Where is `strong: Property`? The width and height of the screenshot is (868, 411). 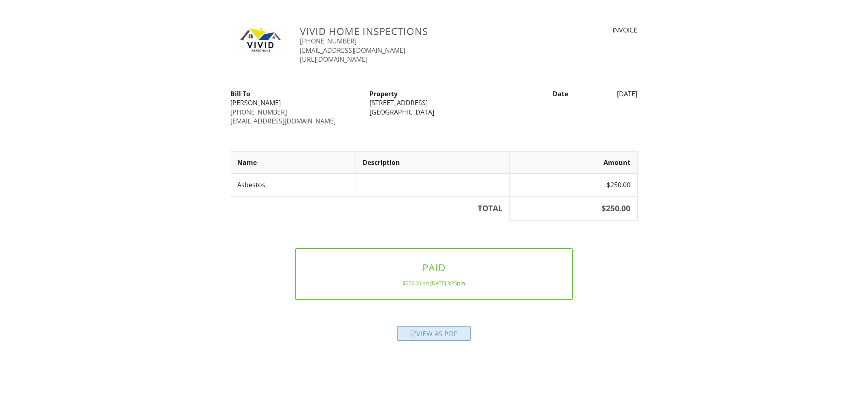
strong: Property is located at coordinates (384, 94).